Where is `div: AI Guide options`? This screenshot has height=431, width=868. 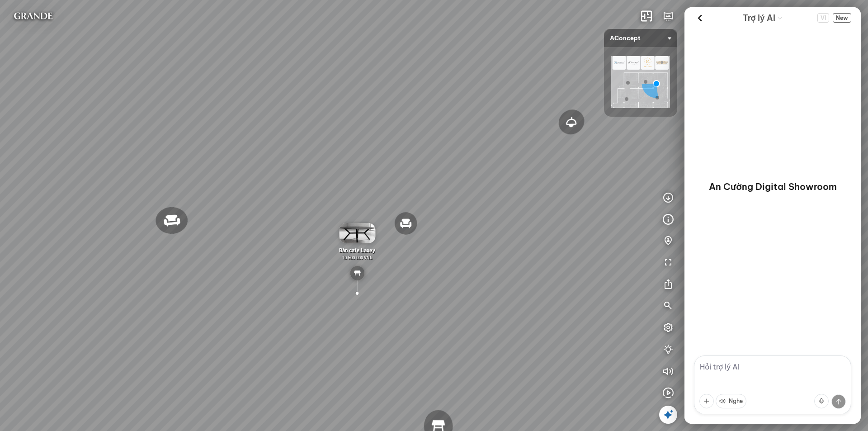 div: AI Guide options is located at coordinates (762, 17).